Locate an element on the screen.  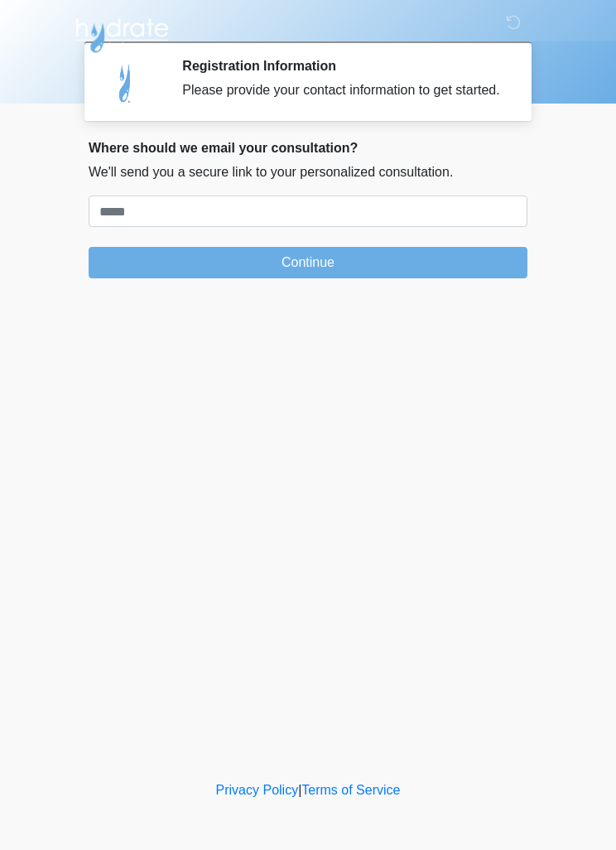
img: Hydrate IV Bar - Scottsdale Logo is located at coordinates (121, 33).